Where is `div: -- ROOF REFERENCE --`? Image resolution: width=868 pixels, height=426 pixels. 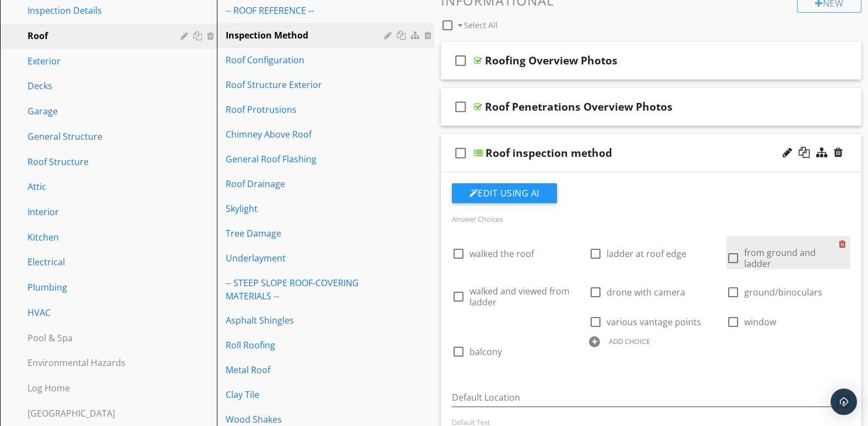 div: -- ROOF REFERENCE -- is located at coordinates (306, 11).